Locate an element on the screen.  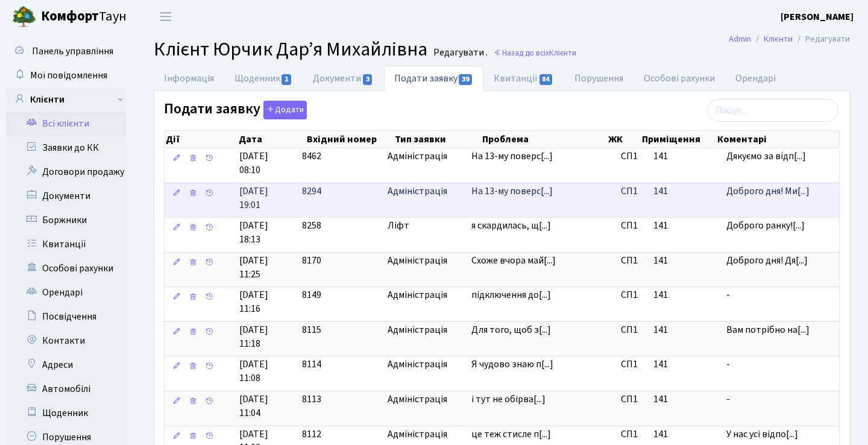
nav: breadcrumb is located at coordinates (789, 39).